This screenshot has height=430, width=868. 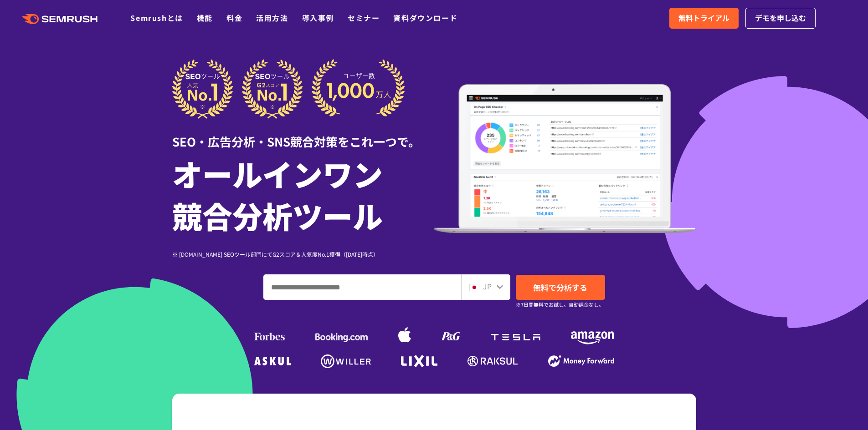 I want to click on a: 無料トライアル, so click(x=703, y=18).